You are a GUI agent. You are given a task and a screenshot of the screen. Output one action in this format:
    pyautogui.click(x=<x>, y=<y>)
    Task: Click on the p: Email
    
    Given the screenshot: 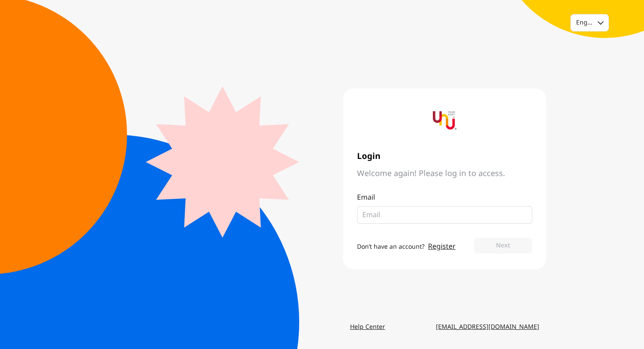 What is the action you would take?
    pyautogui.click(x=445, y=197)
    